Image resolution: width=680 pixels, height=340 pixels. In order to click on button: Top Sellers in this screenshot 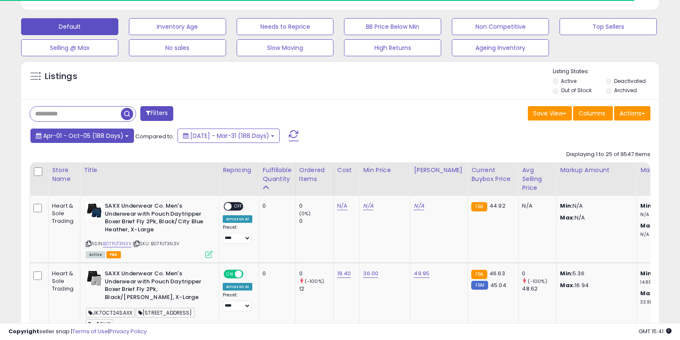, I will do `click(608, 27)`.